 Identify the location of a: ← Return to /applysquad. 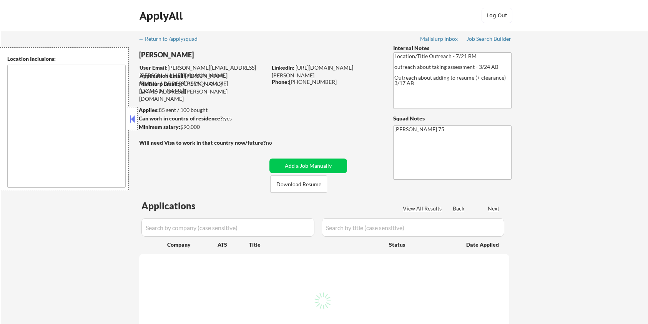
(171, 40).